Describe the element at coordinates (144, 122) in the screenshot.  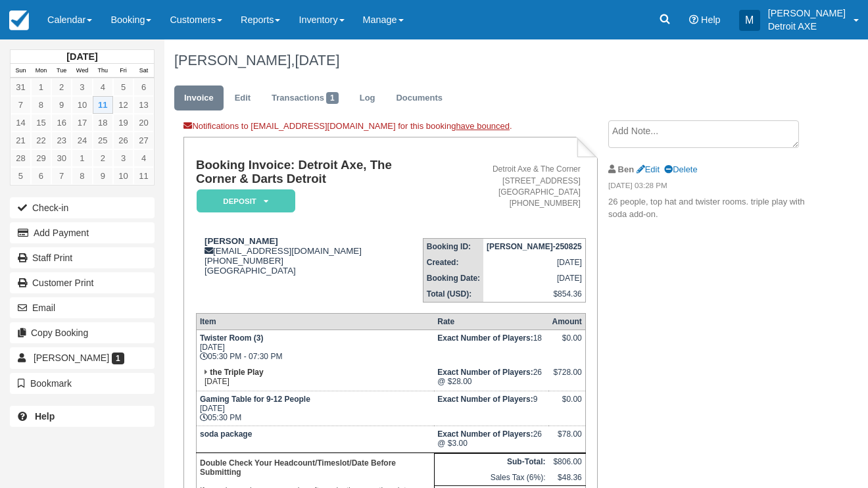
I see `a: 20` at that location.